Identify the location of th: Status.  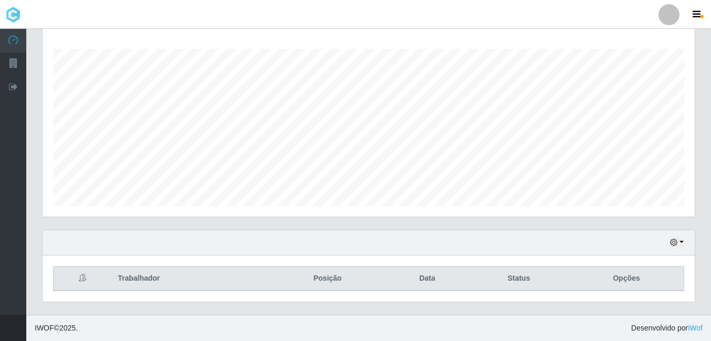
(518, 279).